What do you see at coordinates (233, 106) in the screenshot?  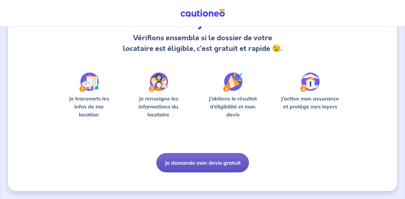 I see `p: J’obtiens le résultat d’éligibilité et mon devis` at bounding box center [233, 106].